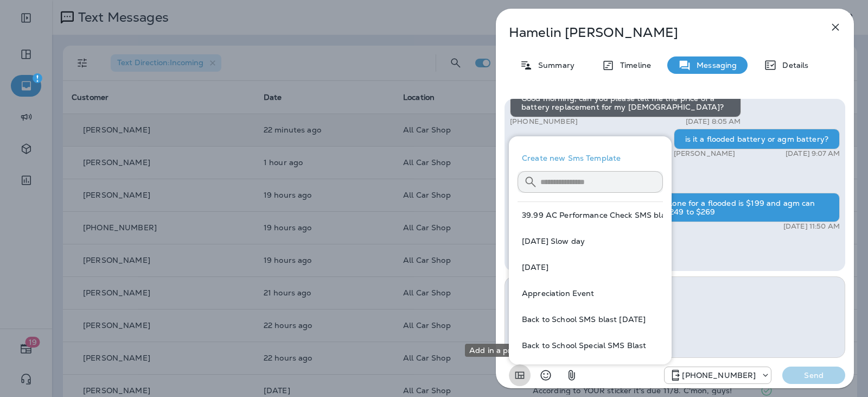 The height and width of the screenshot is (397, 868). Describe the element at coordinates (521, 350) in the screenshot. I see `div: Add in a premade template` at that location.